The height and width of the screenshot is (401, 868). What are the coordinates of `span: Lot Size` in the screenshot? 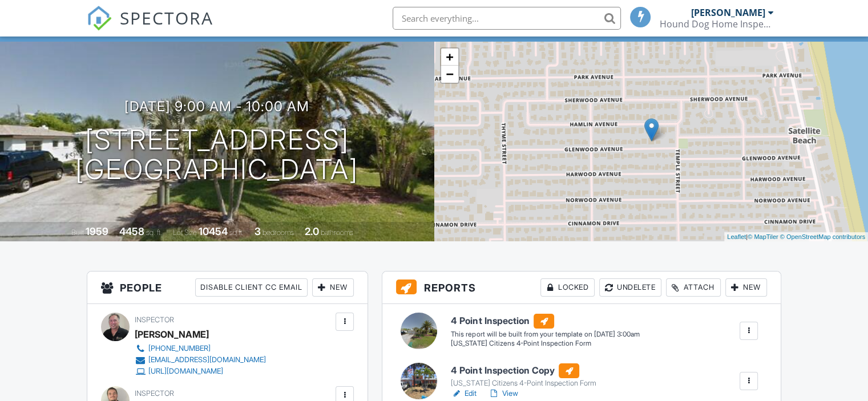 It's located at (185, 232).